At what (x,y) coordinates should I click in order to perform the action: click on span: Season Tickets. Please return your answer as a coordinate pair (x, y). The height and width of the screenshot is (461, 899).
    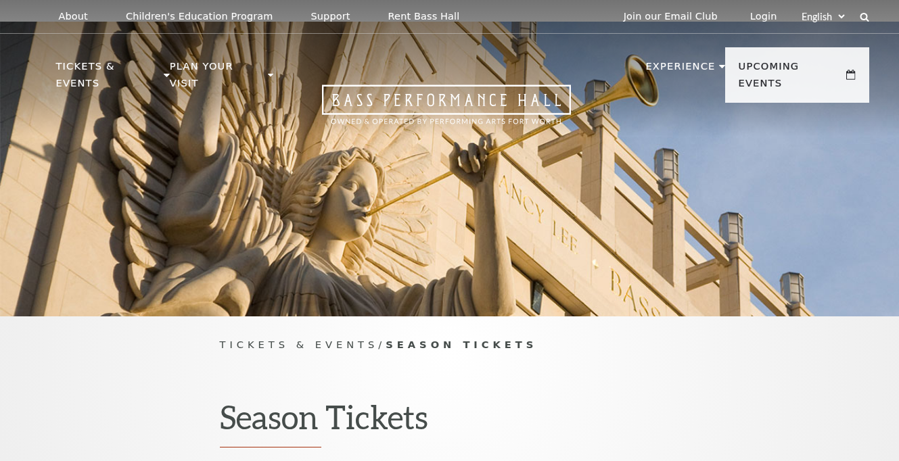
    Looking at the image, I should click on (461, 344).